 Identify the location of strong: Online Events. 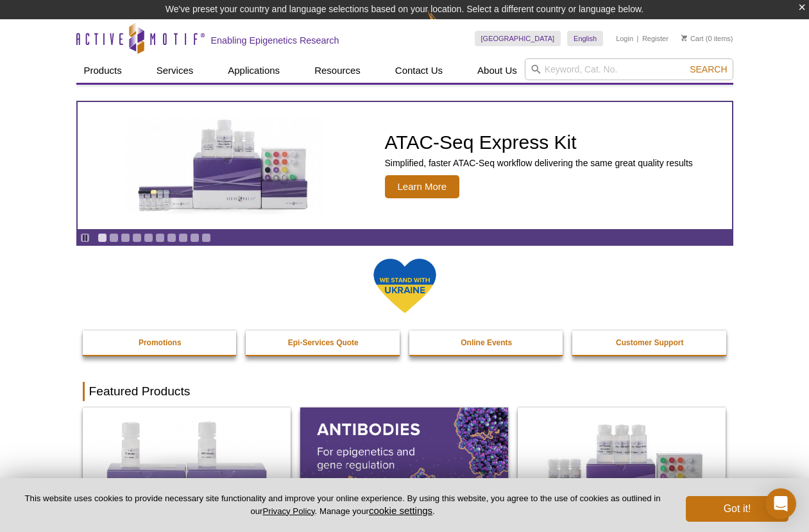
(486, 342).